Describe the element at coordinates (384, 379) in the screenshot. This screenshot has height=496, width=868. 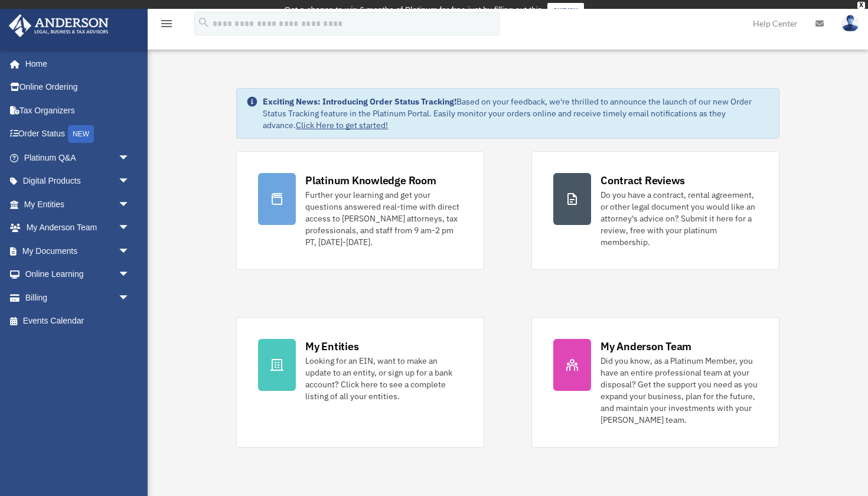
I see `div: Looking for an EIN, want to make an update to an entity, or sign up for a bank account? Click her...` at that location.